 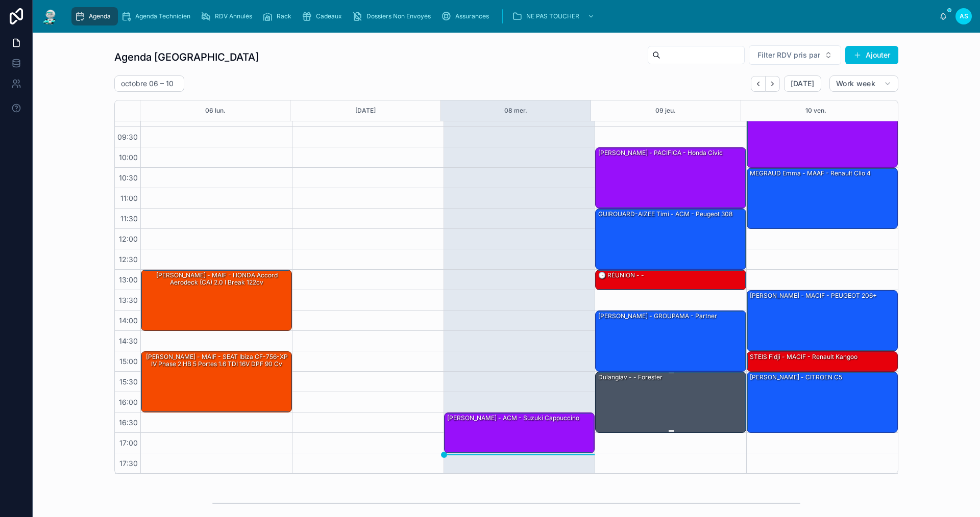 I want to click on span: NE PAS TOUCHER, so click(x=553, y=16).